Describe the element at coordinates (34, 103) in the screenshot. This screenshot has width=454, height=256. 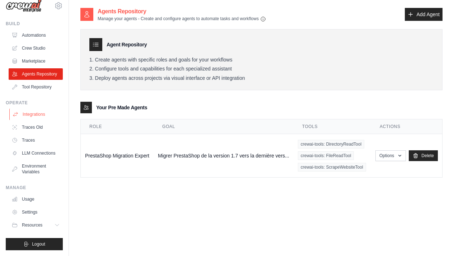
I see `div: Operate` at that location.